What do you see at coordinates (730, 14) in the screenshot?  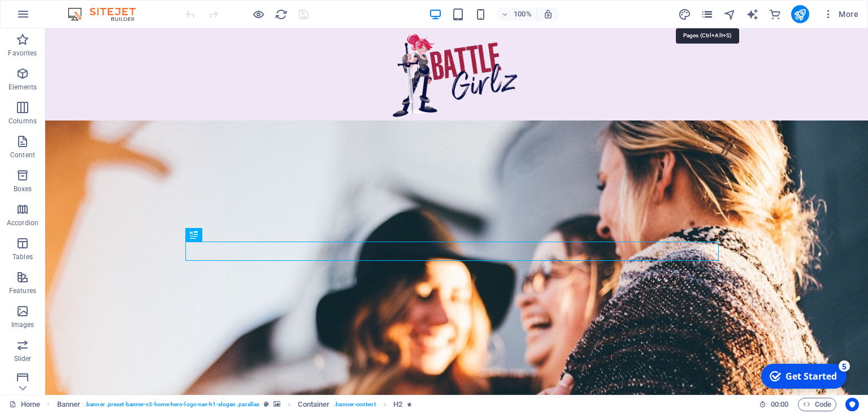 I see `i: Navigator` at bounding box center [730, 14].